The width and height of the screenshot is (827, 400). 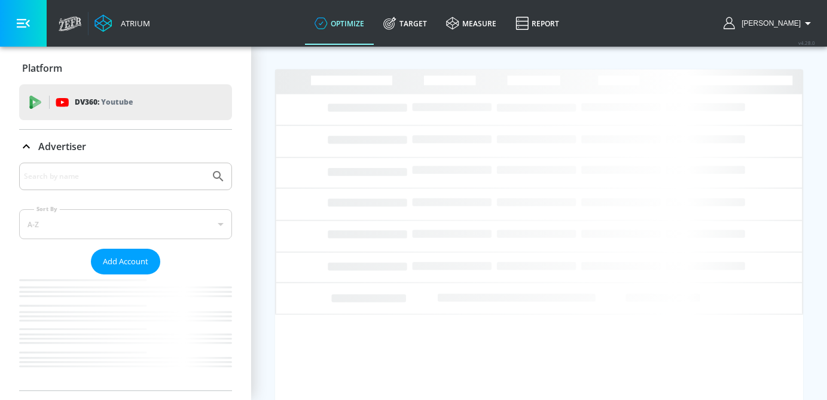 What do you see at coordinates (126, 224) in the screenshot?
I see `div: A-Z` at bounding box center [126, 224].